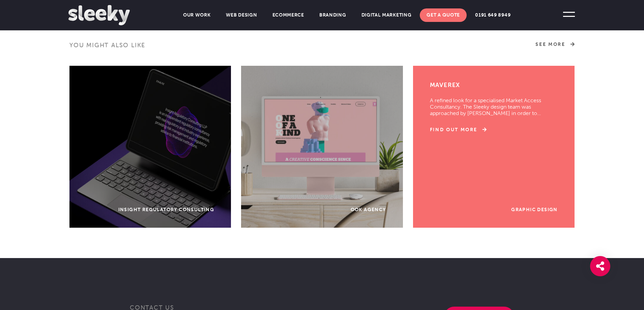 The height and width of the screenshot is (310, 644). What do you see at coordinates (555, 44) in the screenshot?
I see `a: See More` at bounding box center [555, 44].